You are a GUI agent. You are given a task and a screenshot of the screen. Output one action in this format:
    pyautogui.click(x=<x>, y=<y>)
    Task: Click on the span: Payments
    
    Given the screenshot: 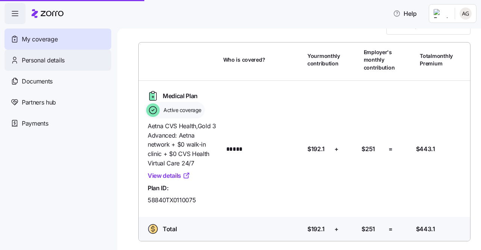 What is the action you would take?
    pyautogui.click(x=35, y=123)
    